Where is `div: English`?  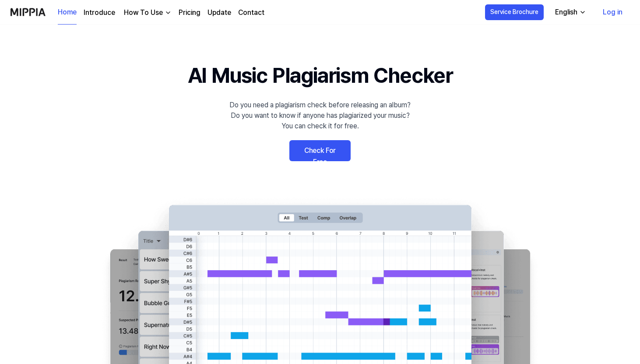 div: English is located at coordinates (566, 12).